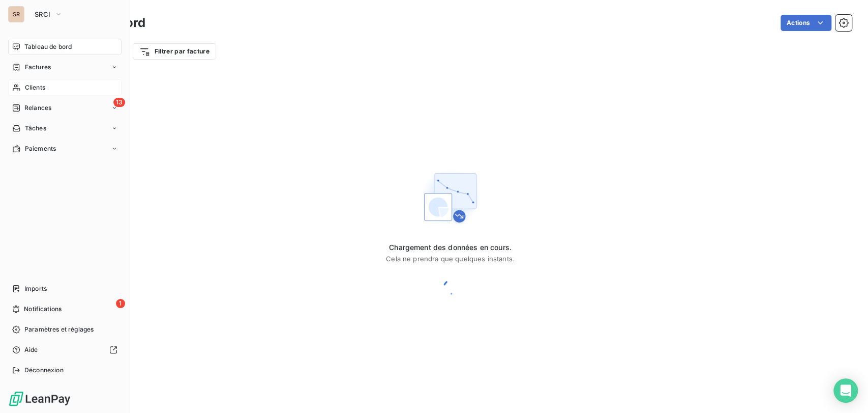 The image size is (868, 413). Describe the element at coordinates (59, 329) in the screenshot. I see `span: Paramètres et réglages` at that location.